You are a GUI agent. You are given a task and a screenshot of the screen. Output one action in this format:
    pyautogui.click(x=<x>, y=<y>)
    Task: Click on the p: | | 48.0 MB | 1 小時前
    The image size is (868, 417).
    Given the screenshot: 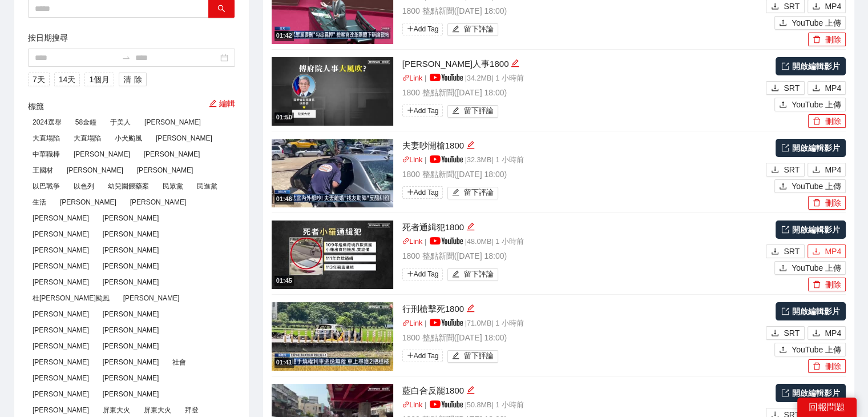 What is the action you would take?
    pyautogui.click(x=582, y=242)
    